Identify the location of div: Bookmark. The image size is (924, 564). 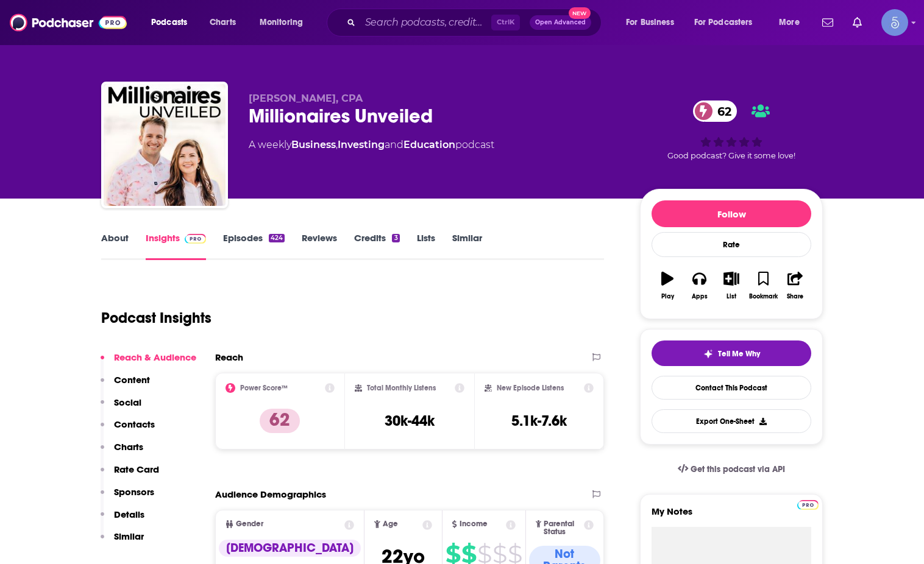
(763, 297).